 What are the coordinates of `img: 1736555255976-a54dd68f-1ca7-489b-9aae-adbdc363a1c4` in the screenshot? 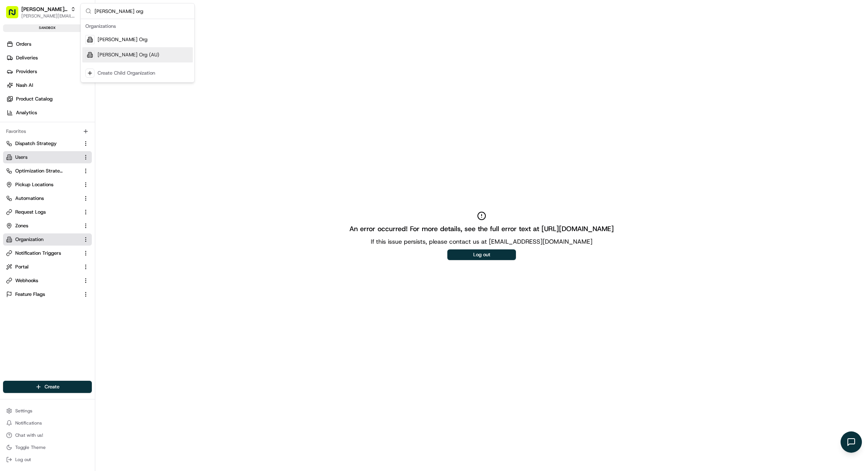 It's located at (15, 80).